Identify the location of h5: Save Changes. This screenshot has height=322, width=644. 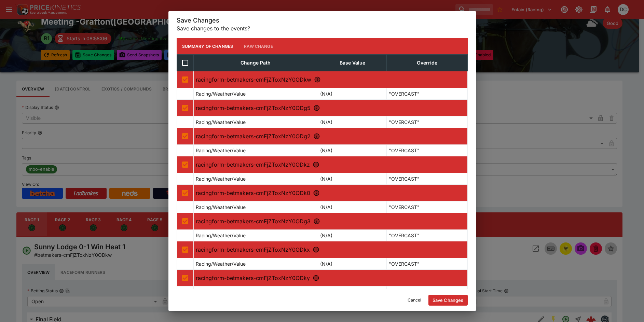
(322, 20).